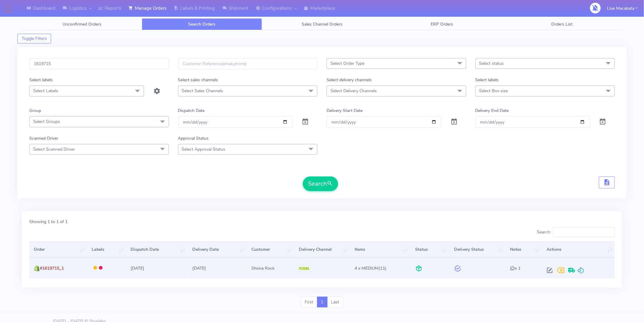  I want to click on span: Select Groups, so click(46, 122).